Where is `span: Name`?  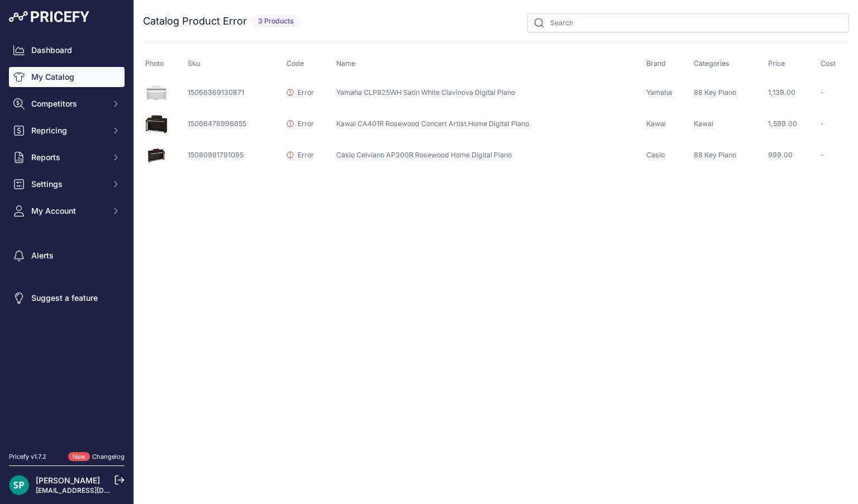 span: Name is located at coordinates (346, 63).